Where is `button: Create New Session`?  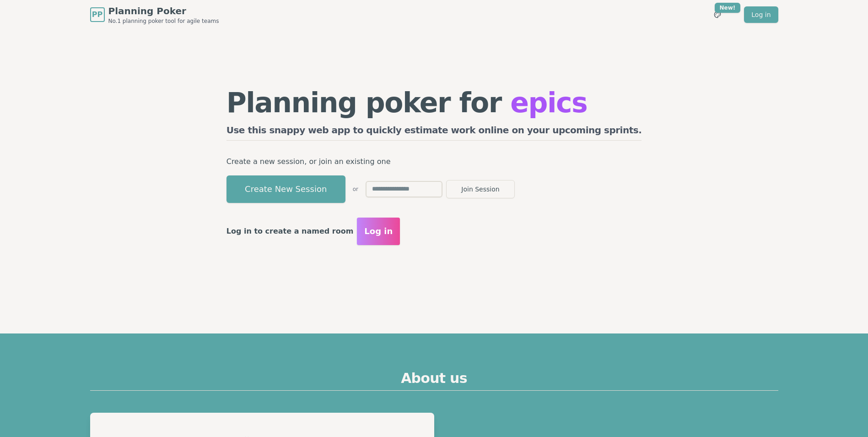 button: Create New Session is located at coordinates (286, 189).